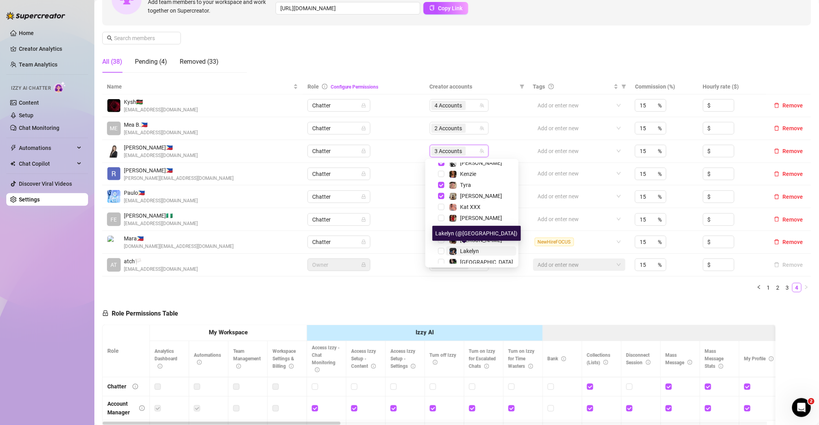 This screenshot has height=425, width=819. I want to click on span: Kenzie, so click(468, 174).